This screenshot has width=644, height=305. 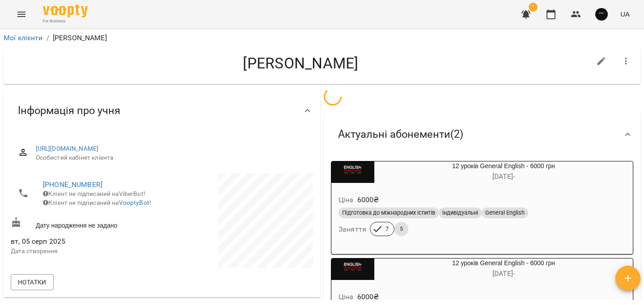 What do you see at coordinates (625, 14) in the screenshot?
I see `span: UA` at bounding box center [625, 14].